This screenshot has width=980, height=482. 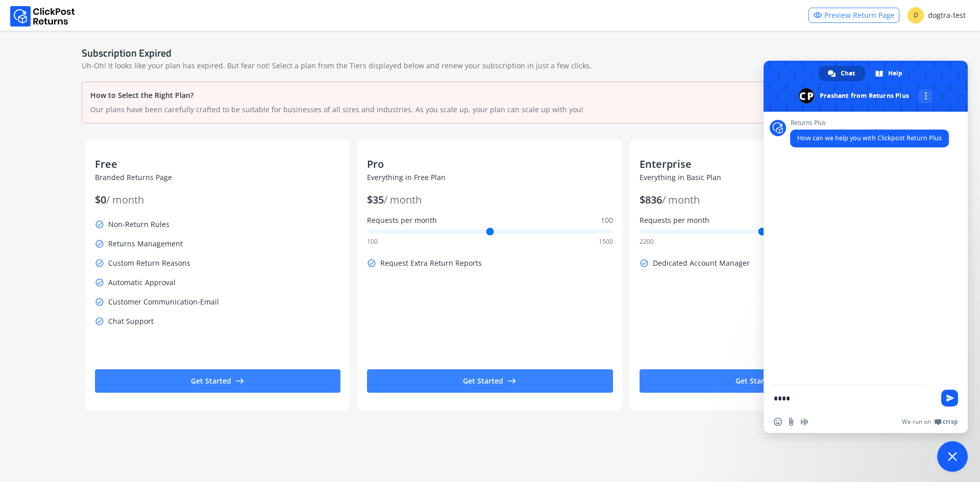 I want to click on span: Help, so click(x=896, y=74).